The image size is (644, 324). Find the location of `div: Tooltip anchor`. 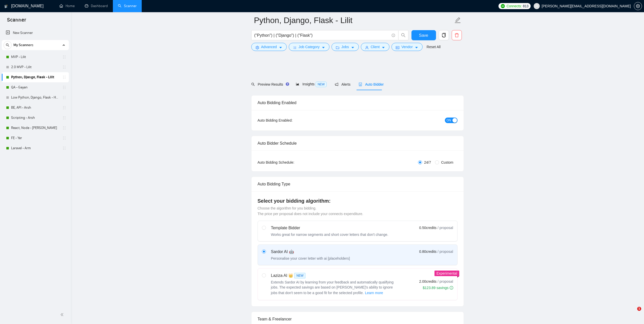

div: Tooltip anchor is located at coordinates (288, 84).